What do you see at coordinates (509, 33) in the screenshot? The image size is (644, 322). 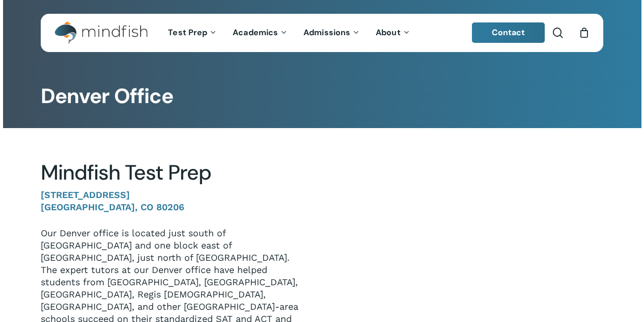 I see `a: Contact` at bounding box center [509, 33].